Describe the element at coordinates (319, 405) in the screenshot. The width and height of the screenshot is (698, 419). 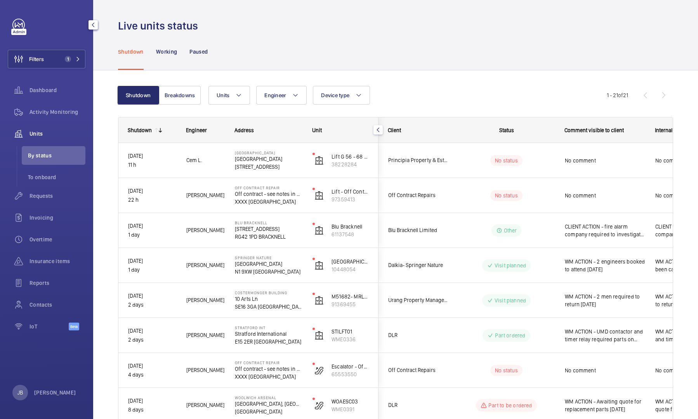
I see `img: escalator.svg` at that location.